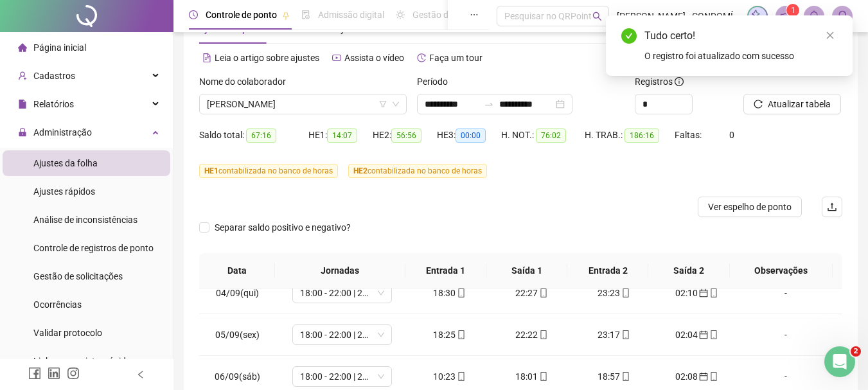 This screenshot has width=868, height=390. I want to click on div: 02:08, so click(696, 377).